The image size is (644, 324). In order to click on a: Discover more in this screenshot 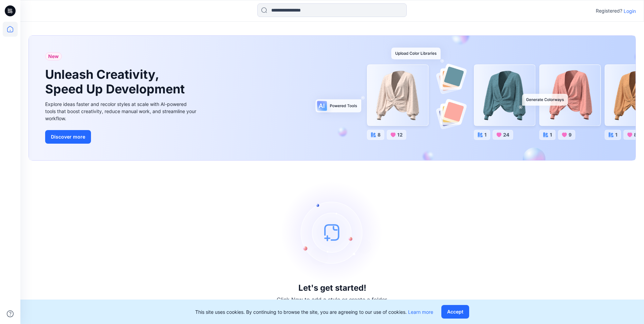, I will do `click(122, 137)`.